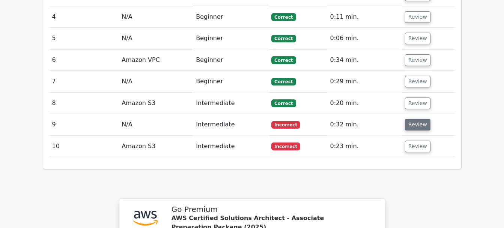  Describe the element at coordinates (84, 17) in the screenshot. I see `td: 4` at that location.